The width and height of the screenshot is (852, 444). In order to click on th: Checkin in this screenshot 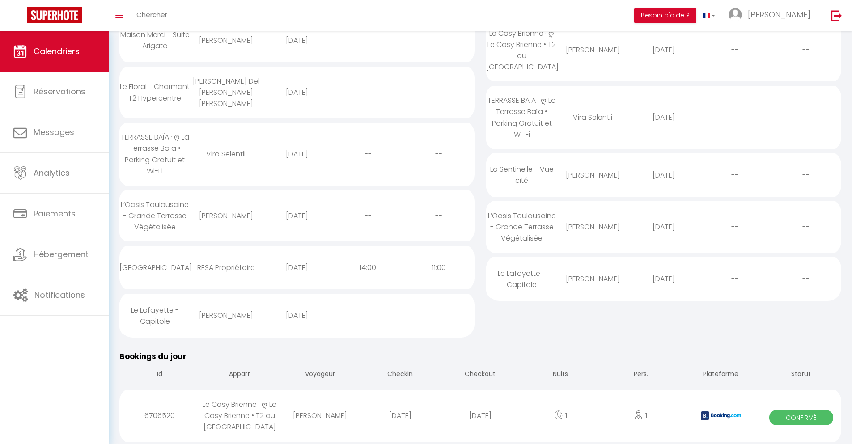, I will do `click(400, 375)`.